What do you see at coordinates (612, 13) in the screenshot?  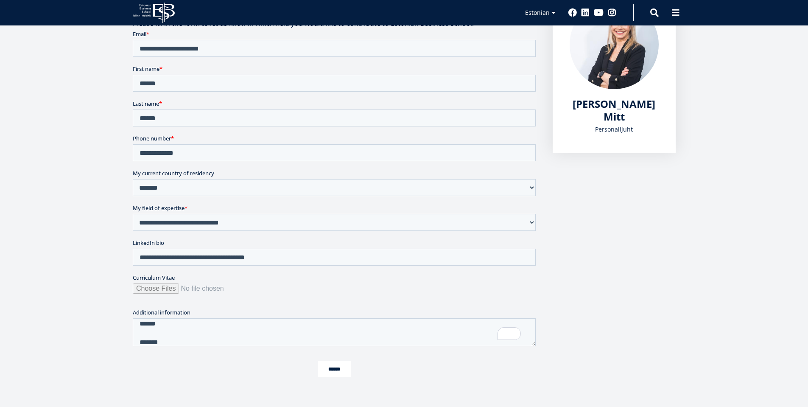 I see `a: Instagram` at bounding box center [612, 13].